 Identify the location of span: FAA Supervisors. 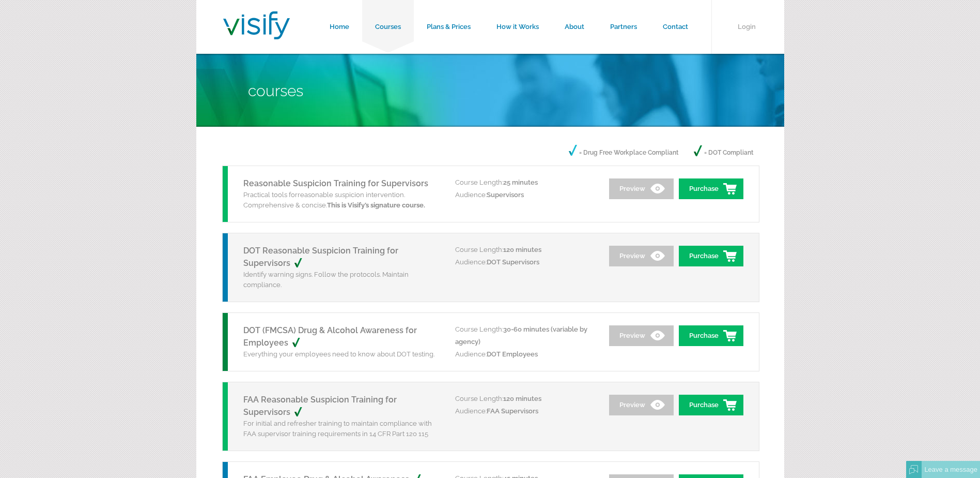
(513, 411).